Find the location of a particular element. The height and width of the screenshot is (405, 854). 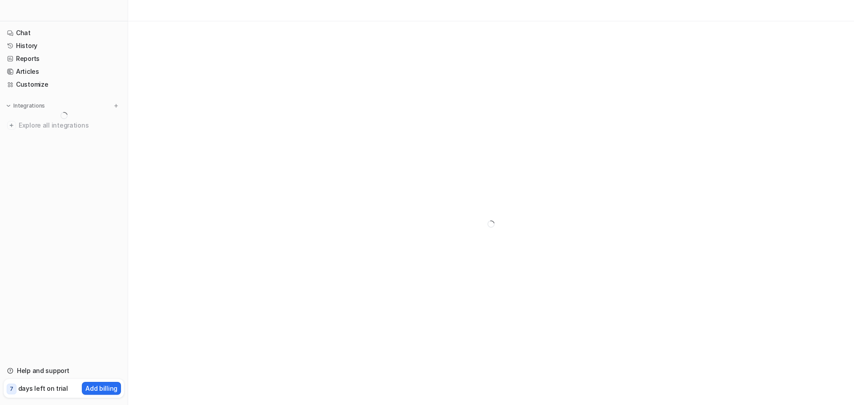

p: days left on trial is located at coordinates (43, 388).